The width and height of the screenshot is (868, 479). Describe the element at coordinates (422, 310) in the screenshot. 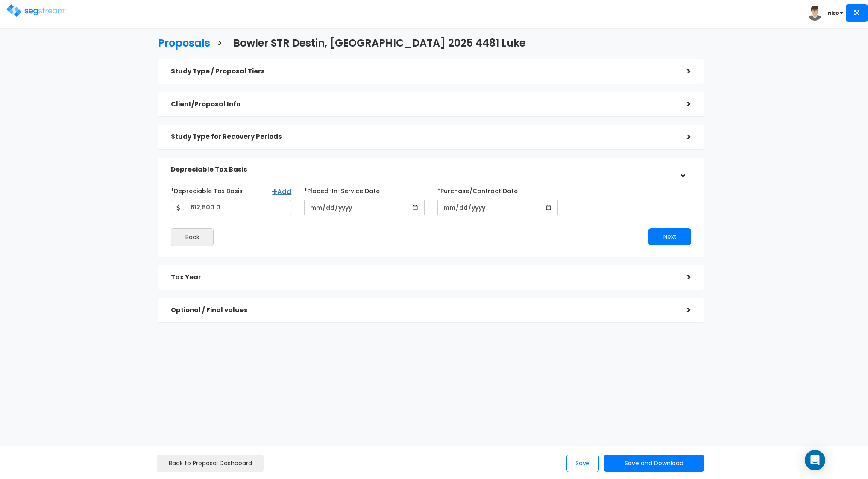

I see `h5: Optional / Final values` at that location.